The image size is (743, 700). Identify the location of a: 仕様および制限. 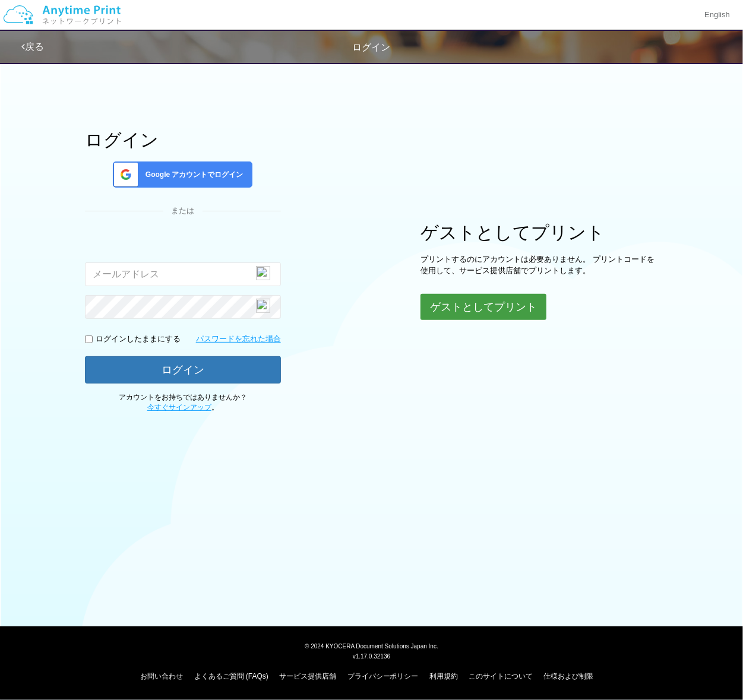
(570, 676).